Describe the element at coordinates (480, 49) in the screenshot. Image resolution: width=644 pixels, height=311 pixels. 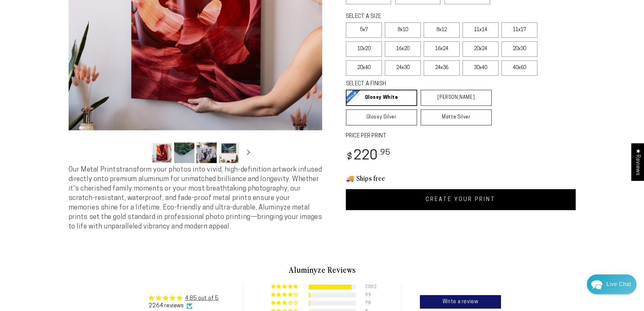
I see `label: 20x24` at that location.